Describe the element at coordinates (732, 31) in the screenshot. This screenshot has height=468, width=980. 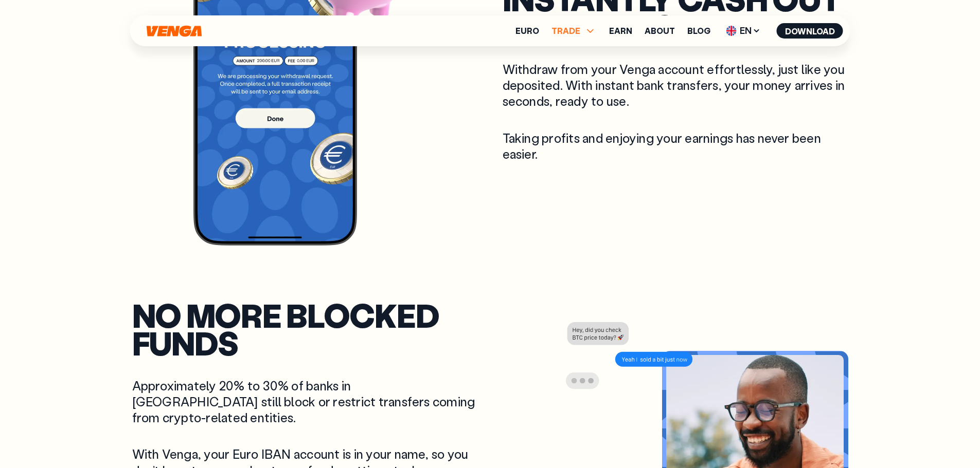
I see `img: flag-uk` at that location.